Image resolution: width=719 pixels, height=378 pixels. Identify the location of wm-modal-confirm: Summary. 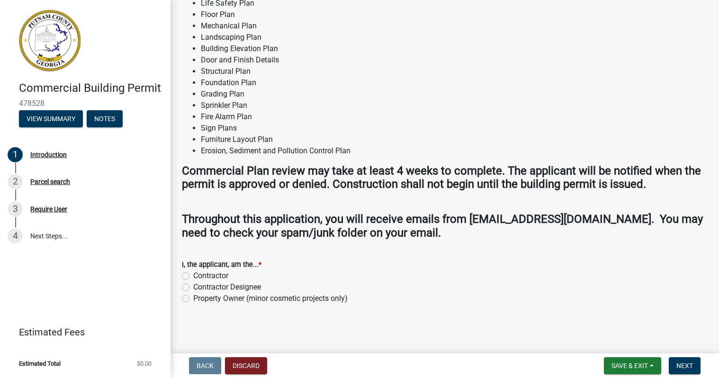
(51, 119).